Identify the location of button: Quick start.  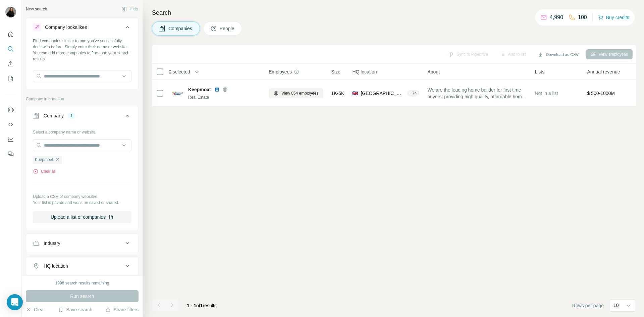
(11, 34).